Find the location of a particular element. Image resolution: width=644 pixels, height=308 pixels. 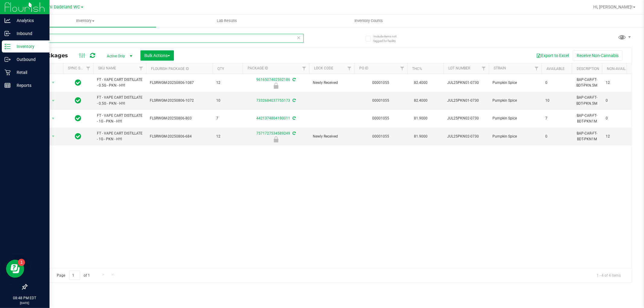

span: FLSRWGM-20250806-1087 is located at coordinates (179, 83).